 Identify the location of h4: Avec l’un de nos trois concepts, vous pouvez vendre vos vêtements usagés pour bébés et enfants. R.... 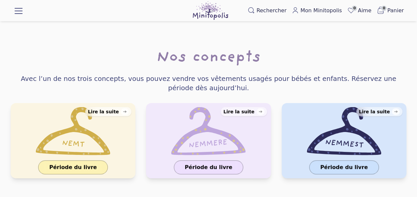
(209, 83).